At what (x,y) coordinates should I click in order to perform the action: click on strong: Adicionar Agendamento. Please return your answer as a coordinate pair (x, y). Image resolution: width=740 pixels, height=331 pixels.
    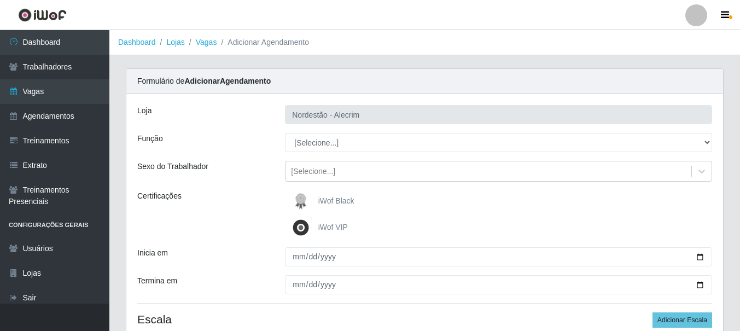
    Looking at the image, I should click on (227, 81).